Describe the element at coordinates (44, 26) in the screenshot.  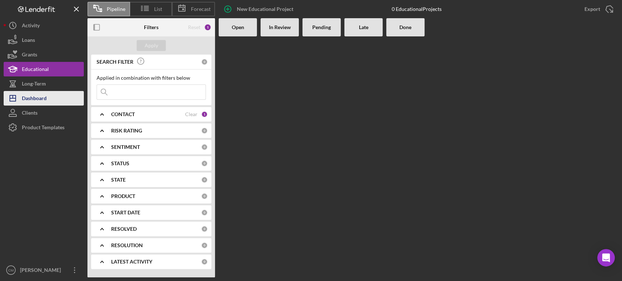
I see `a: Activity` at that location.